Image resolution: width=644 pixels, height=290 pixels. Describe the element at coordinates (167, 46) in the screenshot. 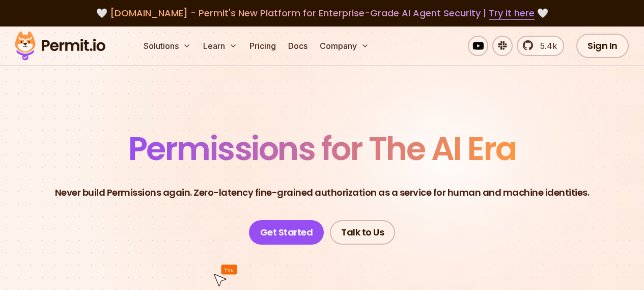

I see `button: Solutions` at that location.